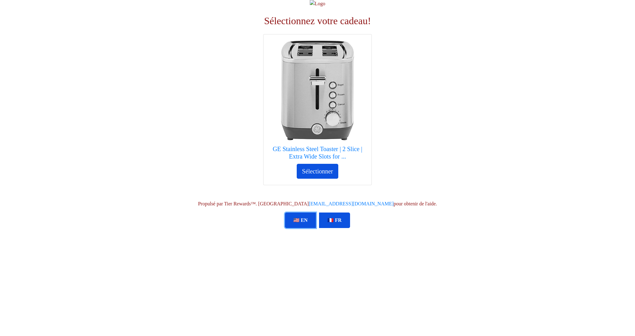  I want to click on a: GE Stainless Steel Toaster | 2 Slice | Extra Wide Slots for Toasting Bagels, Breads, Waffles & Mo..., so click(318, 102).